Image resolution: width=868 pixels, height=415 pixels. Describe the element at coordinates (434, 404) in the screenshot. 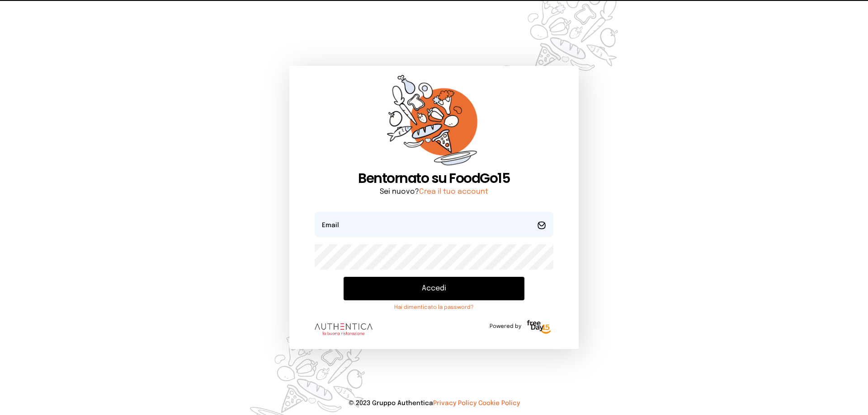

I see `p: © 2023 Gruppo Authentica` at that location.